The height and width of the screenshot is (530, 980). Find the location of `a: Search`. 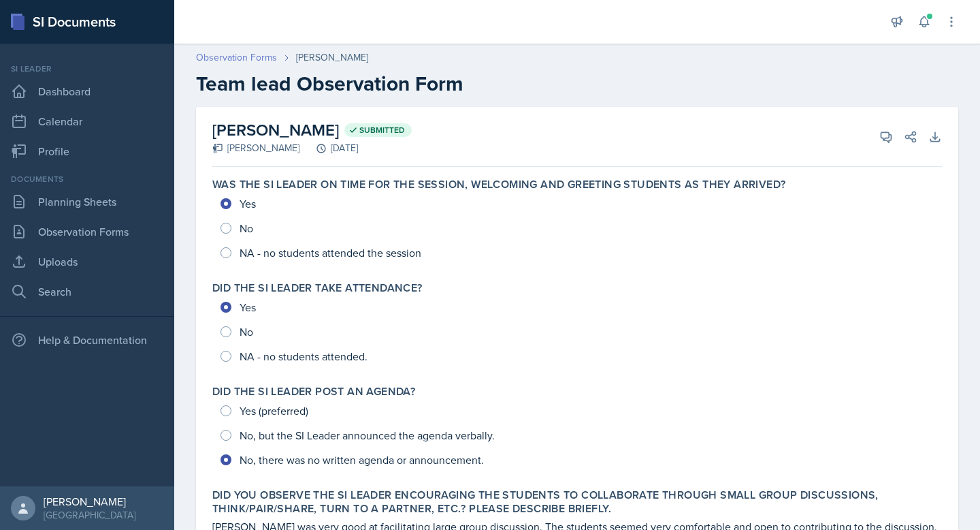

a: Search is located at coordinates (87, 291).